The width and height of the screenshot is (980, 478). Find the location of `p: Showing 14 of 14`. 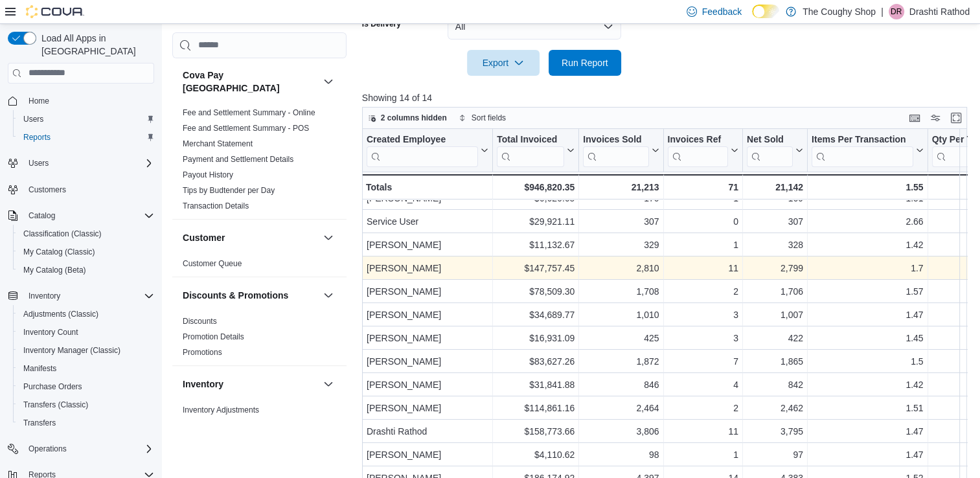

p: Showing 14 of 14 is located at coordinates (668, 98).